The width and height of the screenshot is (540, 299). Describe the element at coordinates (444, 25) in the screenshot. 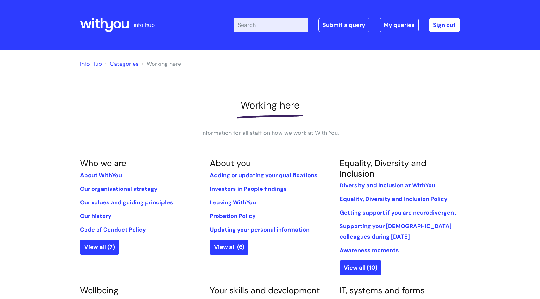

I see `a: Sign out` at that location.